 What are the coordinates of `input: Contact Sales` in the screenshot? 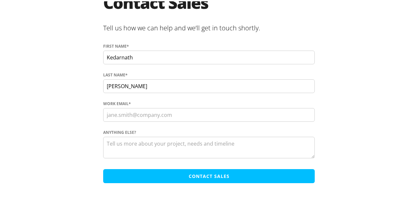 It's located at (209, 175).